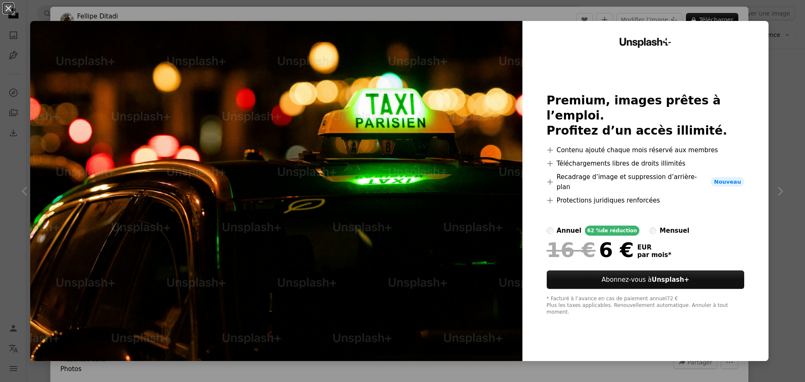 The height and width of the screenshot is (382, 805). What do you see at coordinates (653, 231) in the screenshot?
I see `input: mensuel` at bounding box center [653, 231].